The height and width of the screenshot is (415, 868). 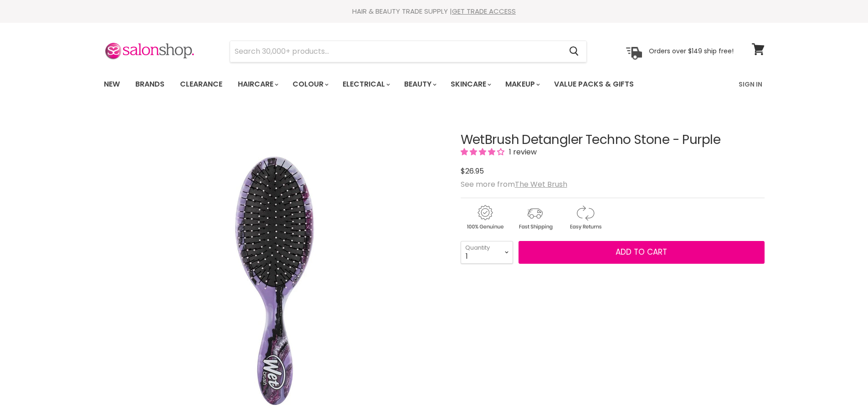 I want to click on form: Product, so click(x=409, y=51).